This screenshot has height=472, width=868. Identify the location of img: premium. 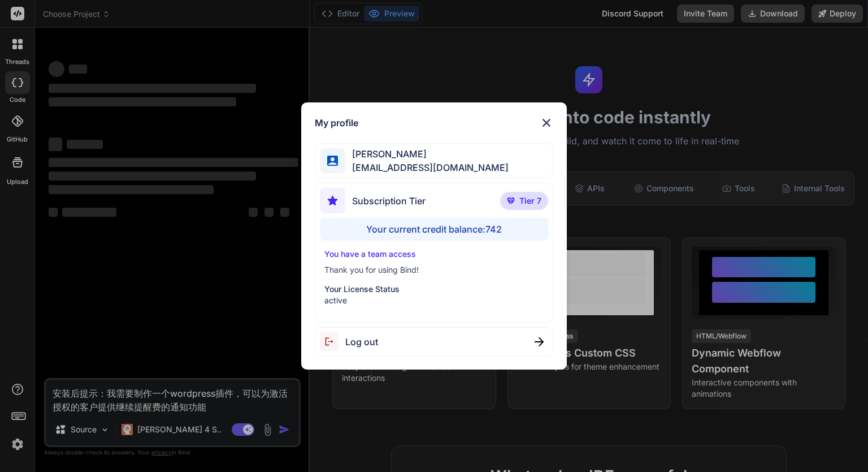
(511, 201).